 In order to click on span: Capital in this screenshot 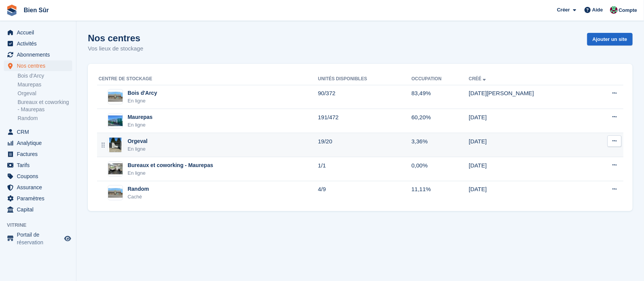, I will do `click(40, 210)`.